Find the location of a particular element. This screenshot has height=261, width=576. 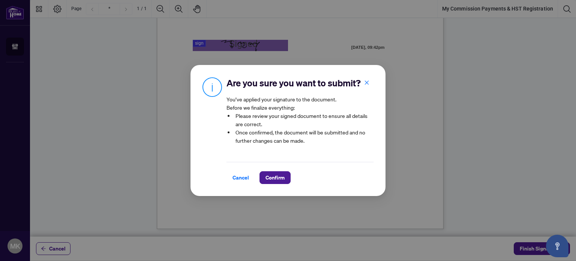

button: Open asap is located at coordinates (558, 246).